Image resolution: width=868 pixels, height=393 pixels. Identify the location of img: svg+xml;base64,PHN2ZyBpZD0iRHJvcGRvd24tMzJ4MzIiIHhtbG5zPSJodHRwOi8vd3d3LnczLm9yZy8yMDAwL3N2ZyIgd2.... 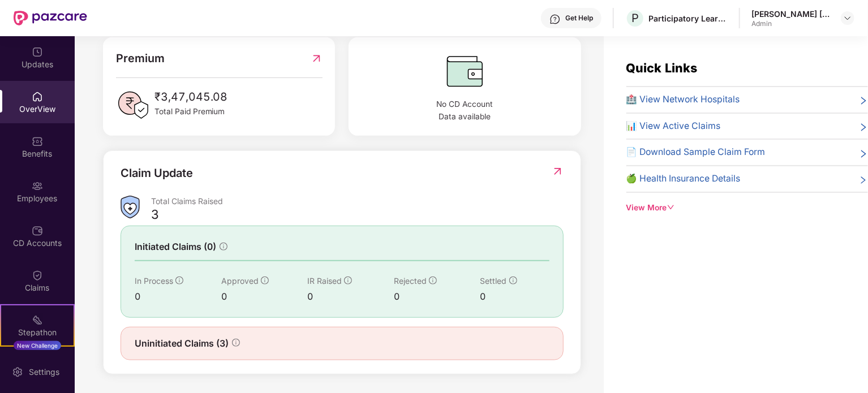
(848, 18).